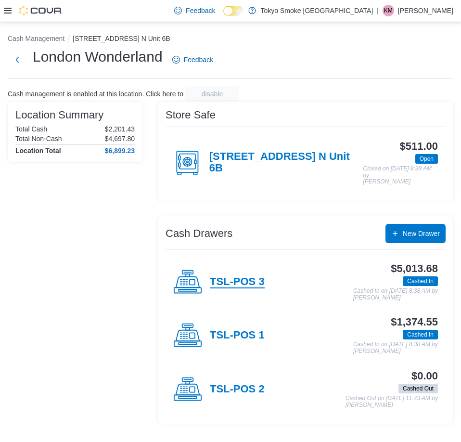  I want to click on h3: Cash Drawers, so click(199, 233).